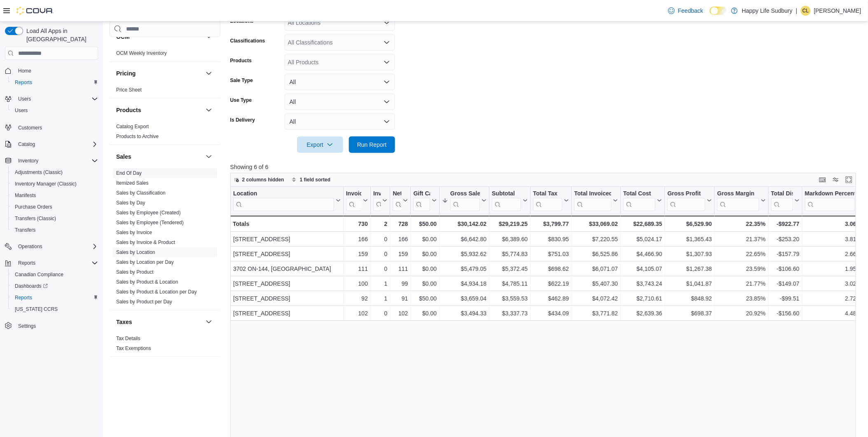  What do you see at coordinates (164, 239) in the screenshot?
I see `div: Sales` at bounding box center [164, 239].